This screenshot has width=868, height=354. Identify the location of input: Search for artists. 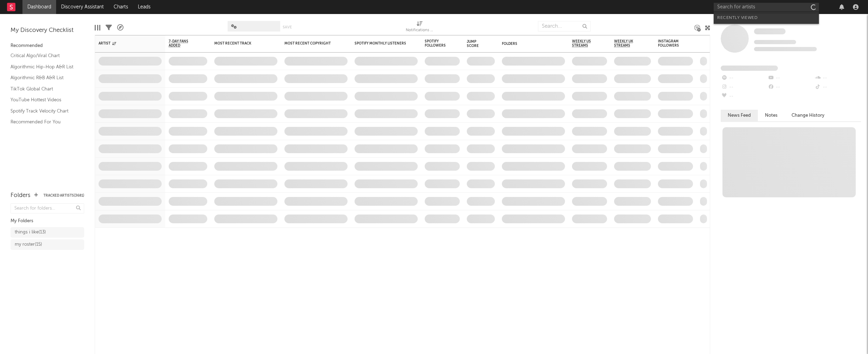
(767, 7).